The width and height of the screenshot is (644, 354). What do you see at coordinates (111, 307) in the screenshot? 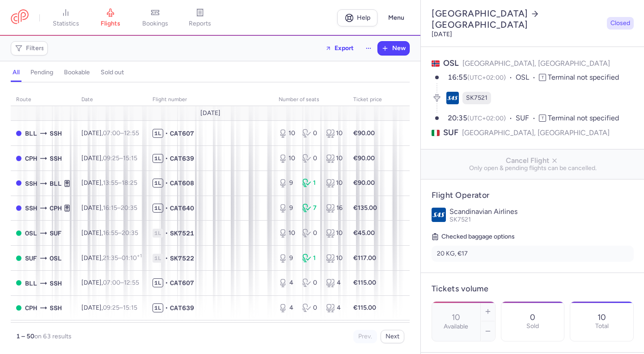
I see `time: 09:25` at bounding box center [111, 307].